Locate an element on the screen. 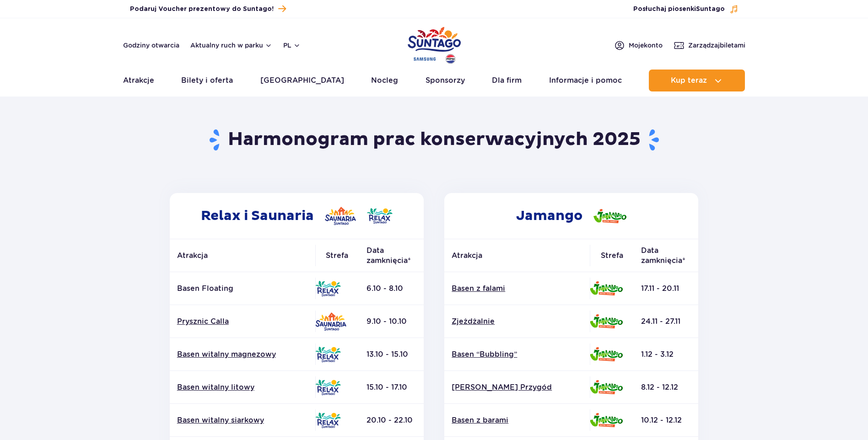 This screenshot has width=868, height=440. button: Posłuchaj piosenkiSuntago is located at coordinates (686, 9).